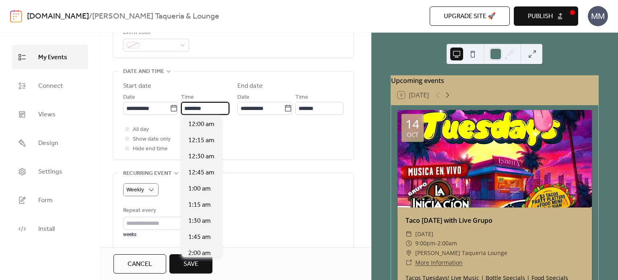  I want to click on span: 12:15 am, so click(201, 140).